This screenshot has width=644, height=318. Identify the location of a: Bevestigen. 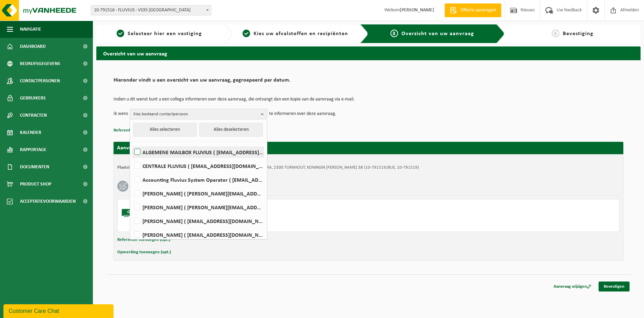
(614, 287).